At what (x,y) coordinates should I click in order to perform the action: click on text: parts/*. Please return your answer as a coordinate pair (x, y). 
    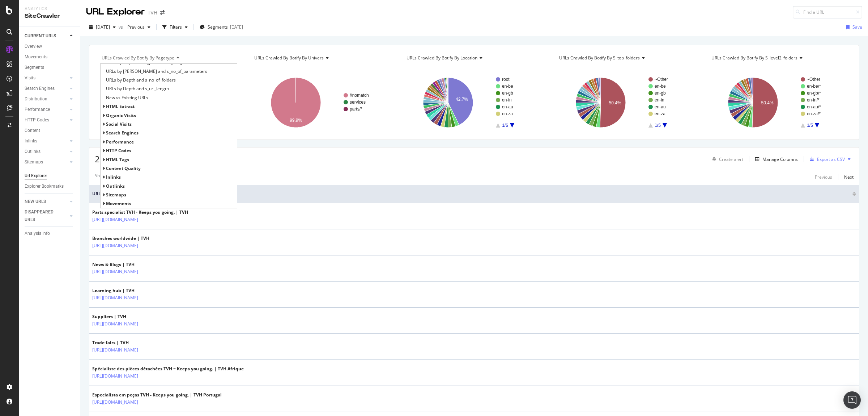
    Looking at the image, I should click on (356, 109).